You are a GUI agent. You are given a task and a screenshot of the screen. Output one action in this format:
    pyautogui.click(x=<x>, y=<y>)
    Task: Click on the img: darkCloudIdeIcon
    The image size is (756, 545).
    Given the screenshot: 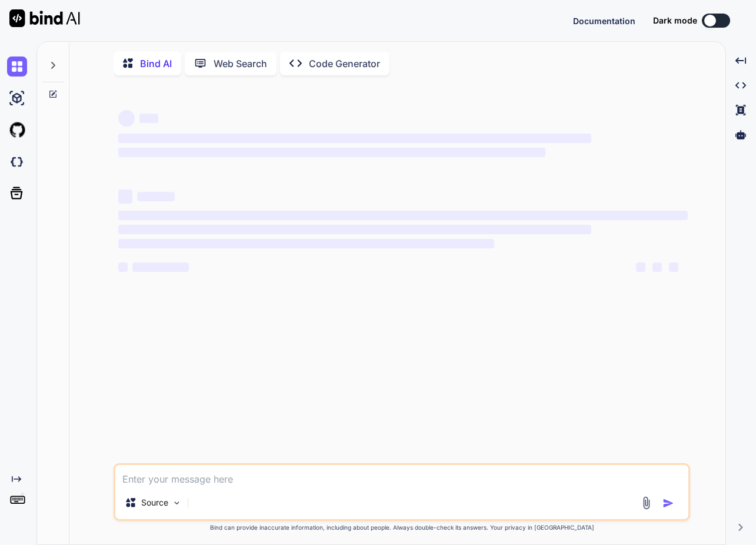 What is the action you would take?
    pyautogui.click(x=18, y=162)
    